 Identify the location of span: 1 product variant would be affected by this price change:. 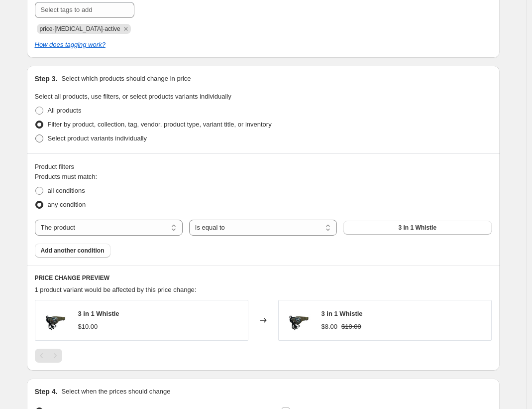
(115, 289).